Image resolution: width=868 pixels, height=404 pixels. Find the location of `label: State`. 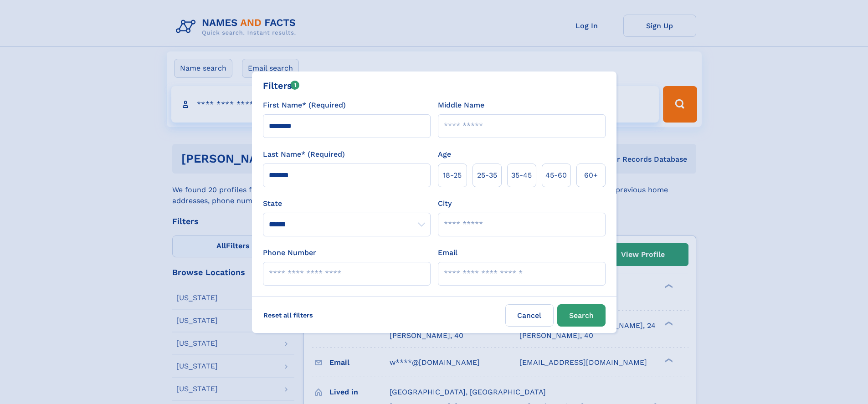

label: State is located at coordinates (347, 203).